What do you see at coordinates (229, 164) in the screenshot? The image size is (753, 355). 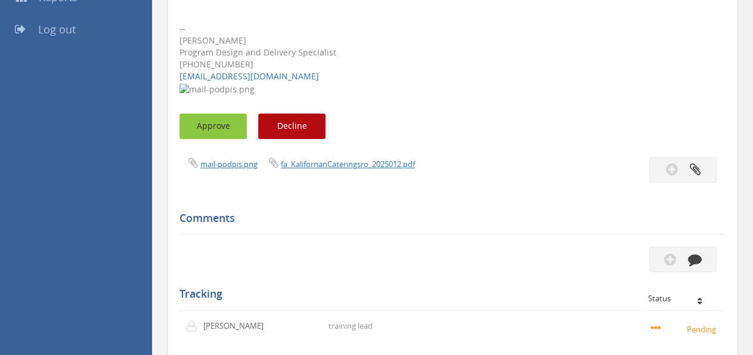 I see `a: mail-podpis.png` at bounding box center [229, 164].